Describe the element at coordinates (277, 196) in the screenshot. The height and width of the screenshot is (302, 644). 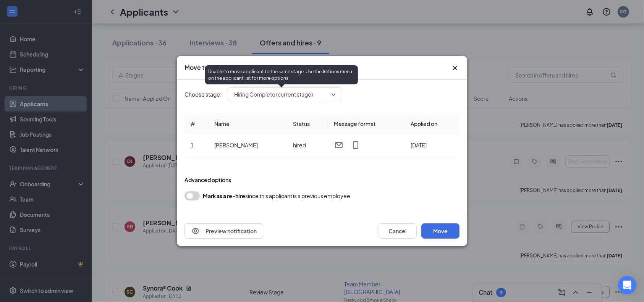
I see `div: since this applicant is a previous employee.` at that location.